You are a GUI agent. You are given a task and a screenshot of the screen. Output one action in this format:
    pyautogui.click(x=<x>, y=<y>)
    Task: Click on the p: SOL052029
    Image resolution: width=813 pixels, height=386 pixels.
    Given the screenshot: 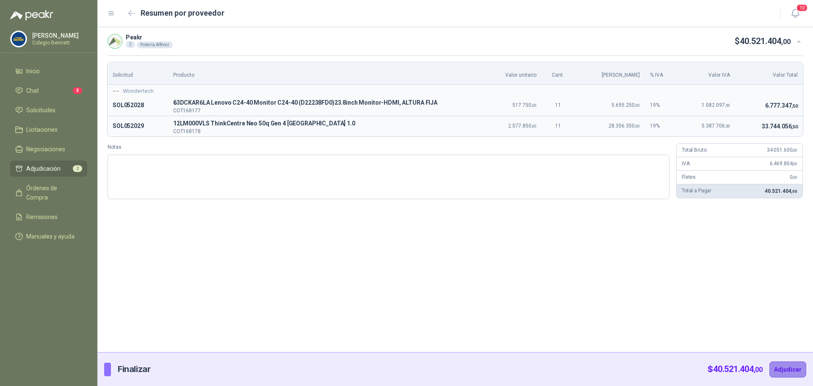 What is the action you would take?
    pyautogui.click(x=138, y=126)
    